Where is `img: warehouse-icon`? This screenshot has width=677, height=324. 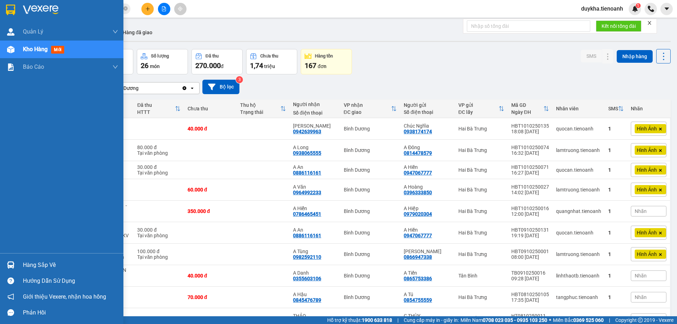
img: warehouse-icon is located at coordinates (11, 49).